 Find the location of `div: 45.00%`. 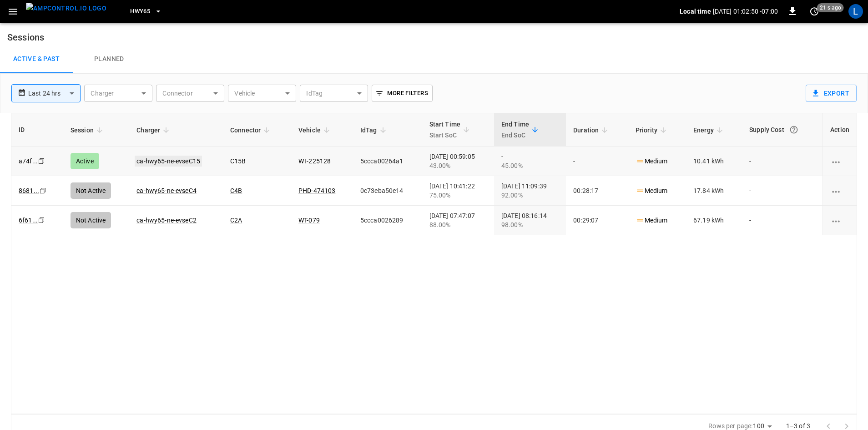

div: 45.00% is located at coordinates (530, 166).